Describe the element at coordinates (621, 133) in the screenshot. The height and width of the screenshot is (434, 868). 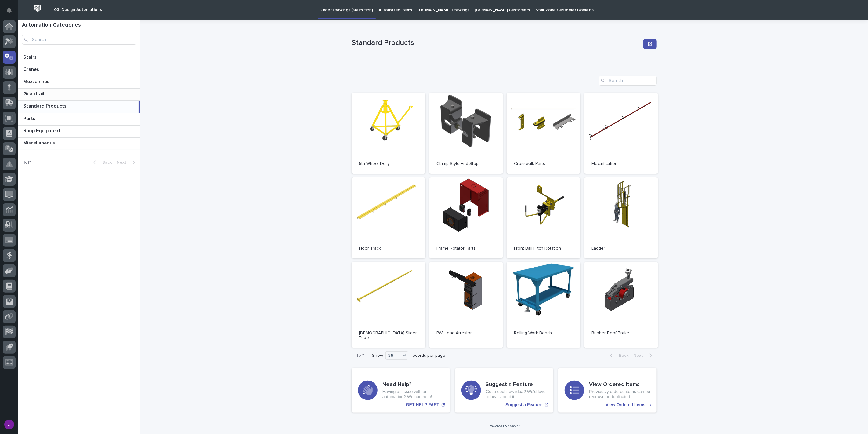
I see `a: Electrification` at that location.